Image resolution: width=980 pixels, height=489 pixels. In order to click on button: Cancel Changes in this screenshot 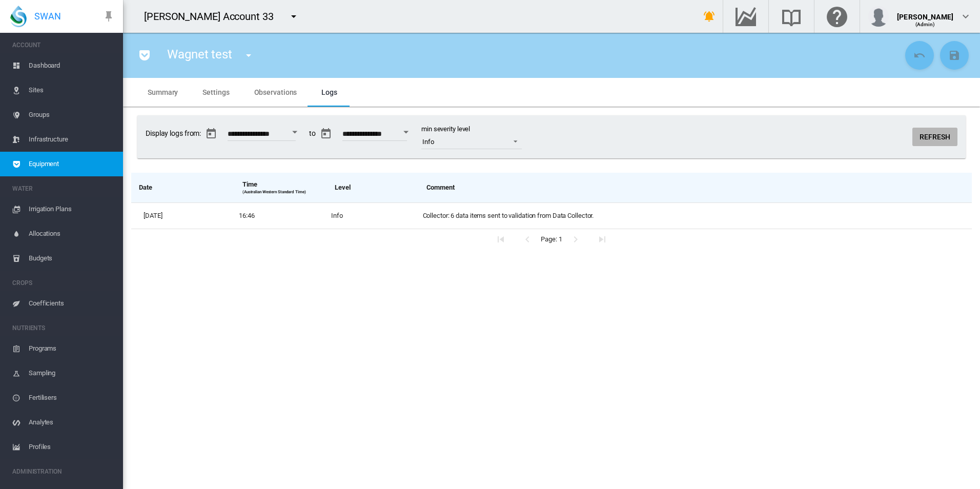, I will do `click(919, 55)`.